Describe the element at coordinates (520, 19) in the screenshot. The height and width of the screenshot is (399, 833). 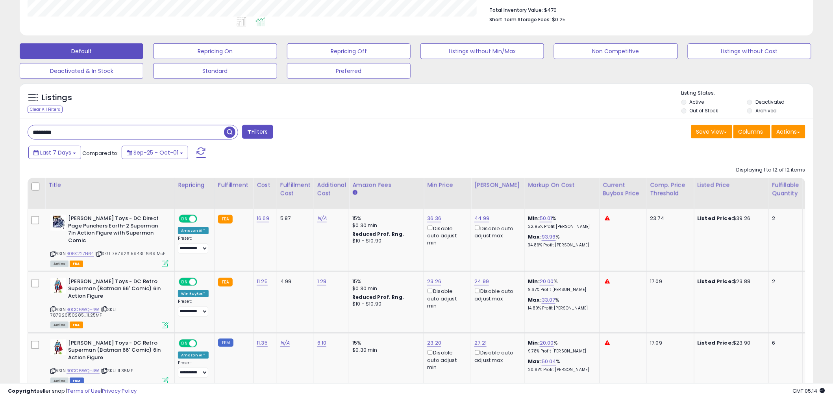
I see `b: Short Term Storage Fees:` at that location.